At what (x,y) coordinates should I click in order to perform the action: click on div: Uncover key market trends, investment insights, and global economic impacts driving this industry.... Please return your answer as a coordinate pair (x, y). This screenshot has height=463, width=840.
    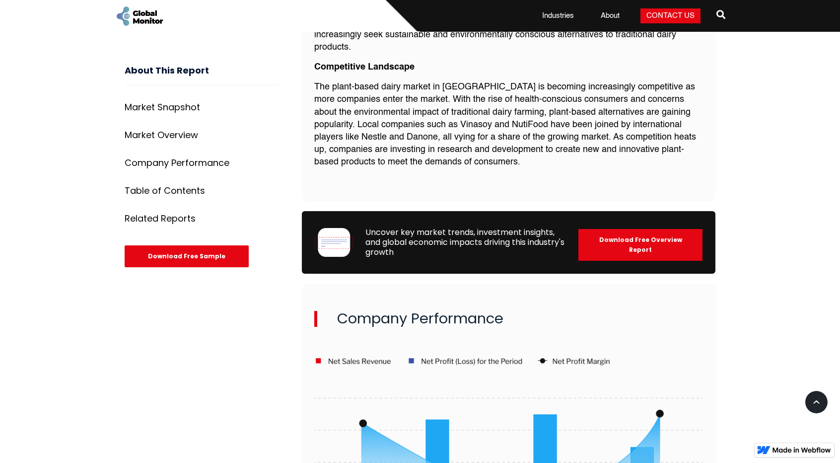
    Looking at the image, I should click on (466, 242).